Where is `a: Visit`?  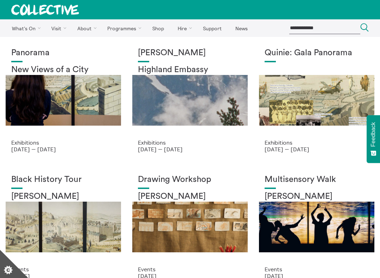 a: Visit is located at coordinates (58, 28).